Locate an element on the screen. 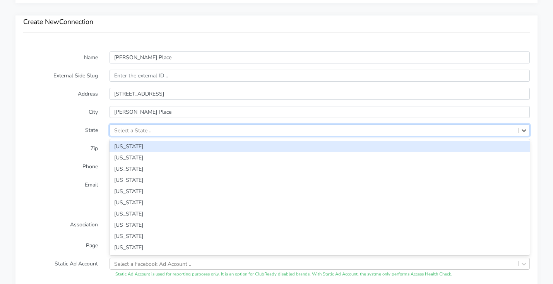 Image resolution: width=553 pixels, height=284 pixels. label: City is located at coordinates (60, 112).